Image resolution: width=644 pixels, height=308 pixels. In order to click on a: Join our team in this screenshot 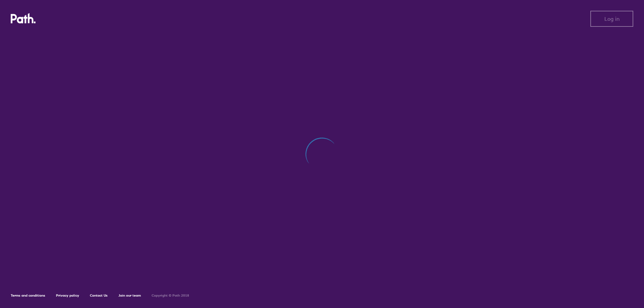, I will do `click(130, 295)`.